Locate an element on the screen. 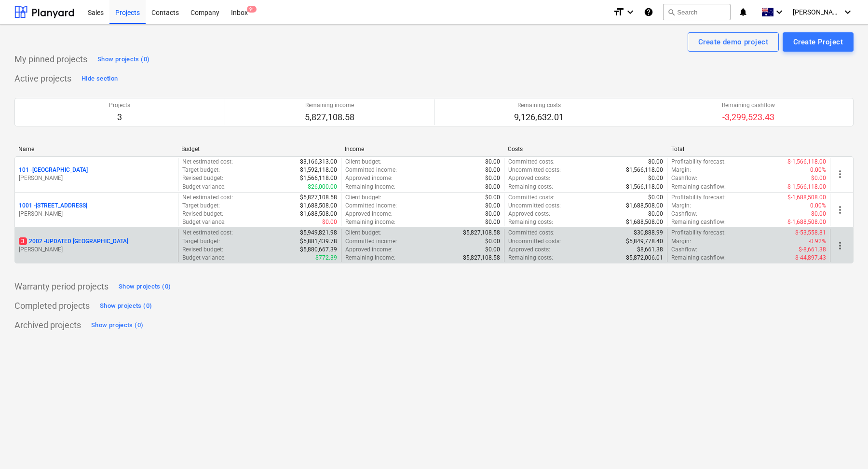  button: Hide section is located at coordinates (99, 79).